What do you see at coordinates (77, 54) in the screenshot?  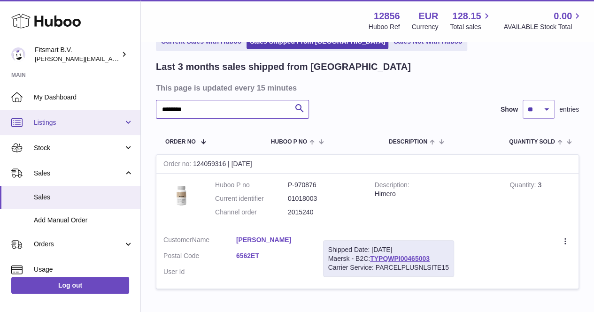 I see `div: Fitsmart B.V.` at bounding box center [77, 54].